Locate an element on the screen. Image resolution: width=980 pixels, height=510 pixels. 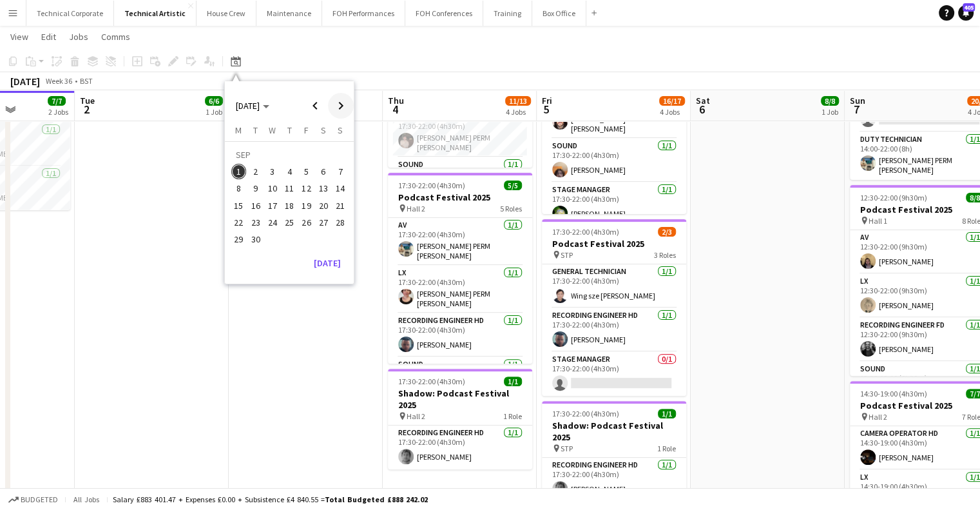
button: 18-09-2025 is located at coordinates (289, 206).